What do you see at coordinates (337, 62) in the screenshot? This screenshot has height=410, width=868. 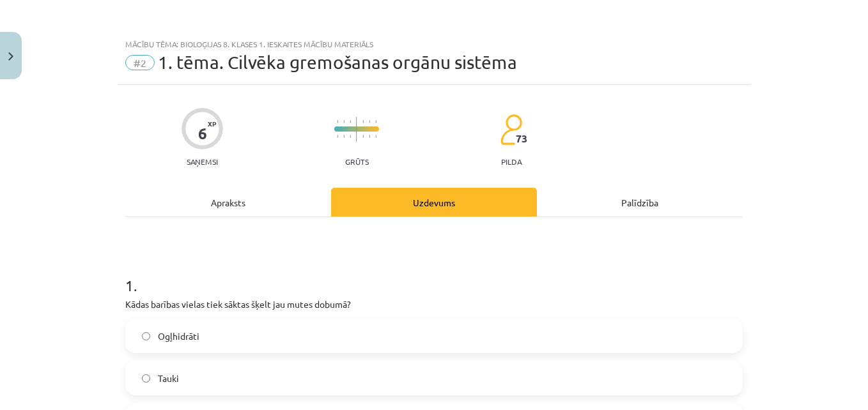 I see `span: 1. tēma. Cilvēka gremošanas orgānu sistēma` at bounding box center [337, 62].